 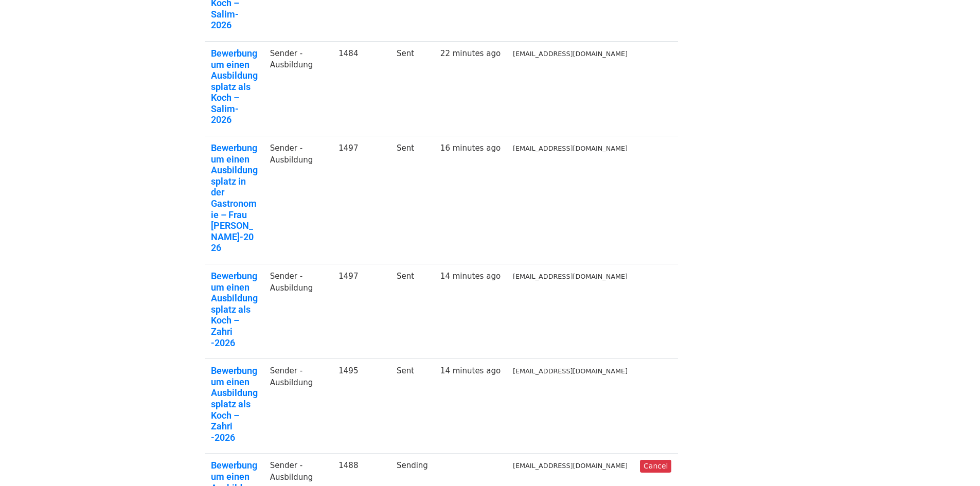 I want to click on td: 1484, so click(x=361, y=88).